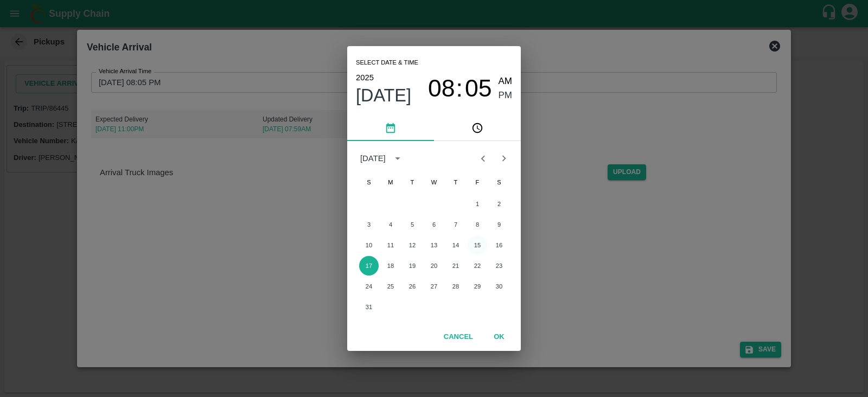 The height and width of the screenshot is (397, 868). I want to click on button: PM, so click(506, 96).